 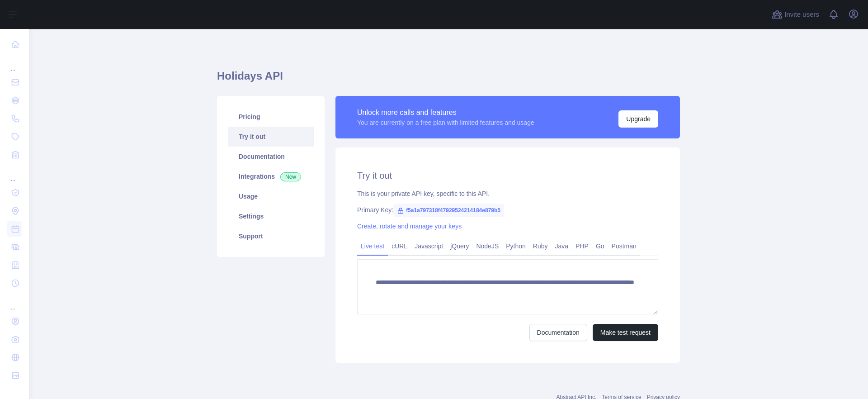 I want to click on a: Try it out, so click(x=271, y=137).